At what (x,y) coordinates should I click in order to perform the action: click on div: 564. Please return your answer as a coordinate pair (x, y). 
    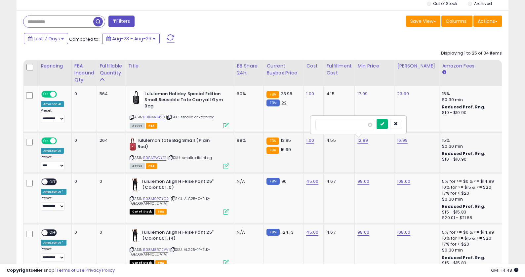
    Looking at the image, I should click on (110, 94).